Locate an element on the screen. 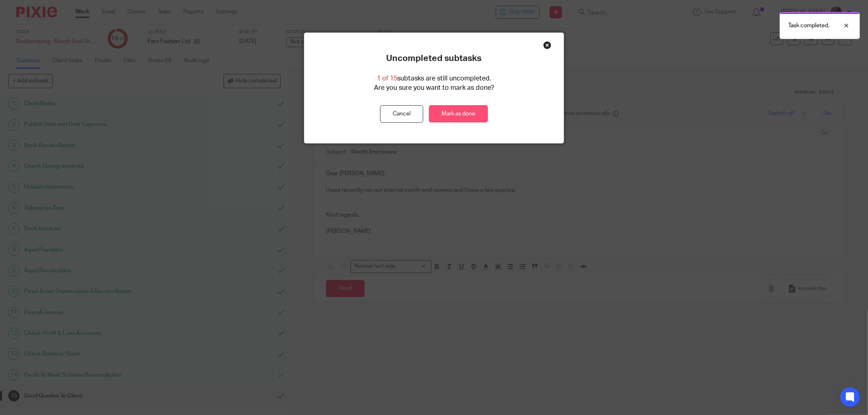 Image resolution: width=868 pixels, height=415 pixels. p: subtasks are still uncompleted. is located at coordinates (434, 79).